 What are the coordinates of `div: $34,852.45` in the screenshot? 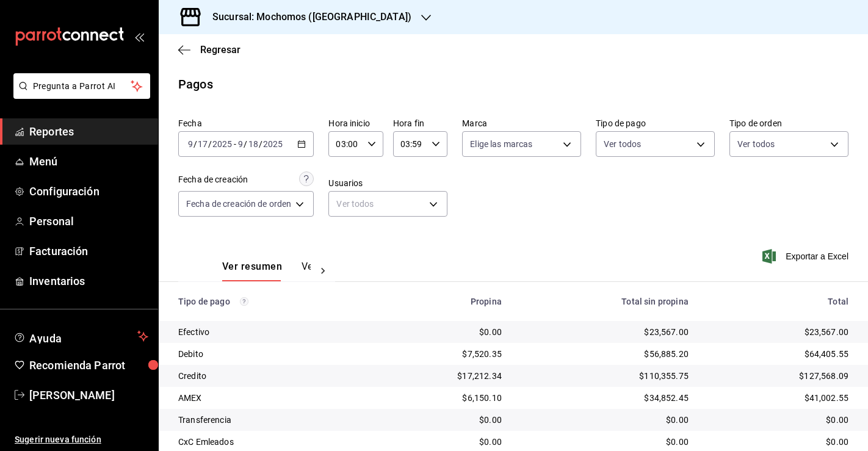 It's located at (605, 398).